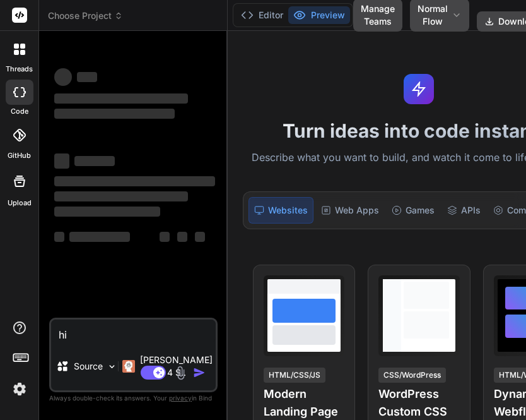 This screenshot has height=420, width=526. Describe the element at coordinates (133, 397) in the screenshot. I see `p: Always double-check its answers. Your in Bind` at that location.